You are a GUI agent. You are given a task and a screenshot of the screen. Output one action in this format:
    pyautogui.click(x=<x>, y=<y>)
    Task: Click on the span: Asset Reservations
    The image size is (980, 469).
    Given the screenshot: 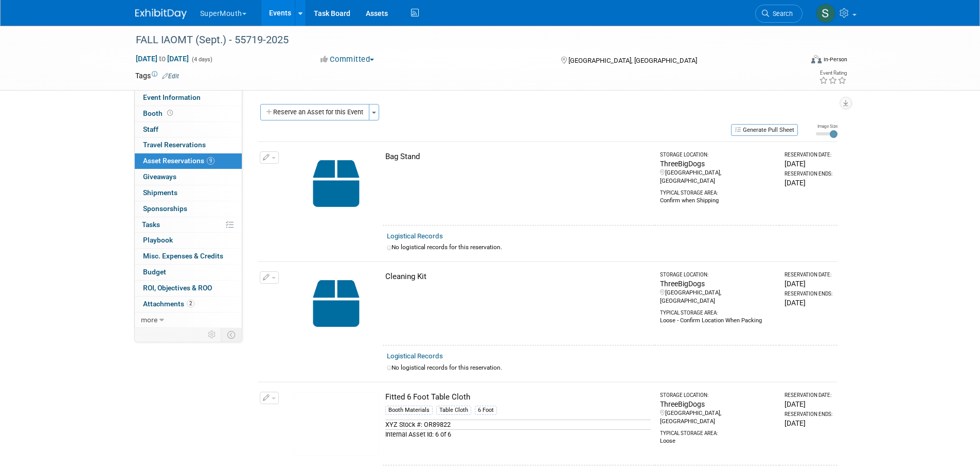 What is the action you would take?
    pyautogui.click(x=178, y=161)
    